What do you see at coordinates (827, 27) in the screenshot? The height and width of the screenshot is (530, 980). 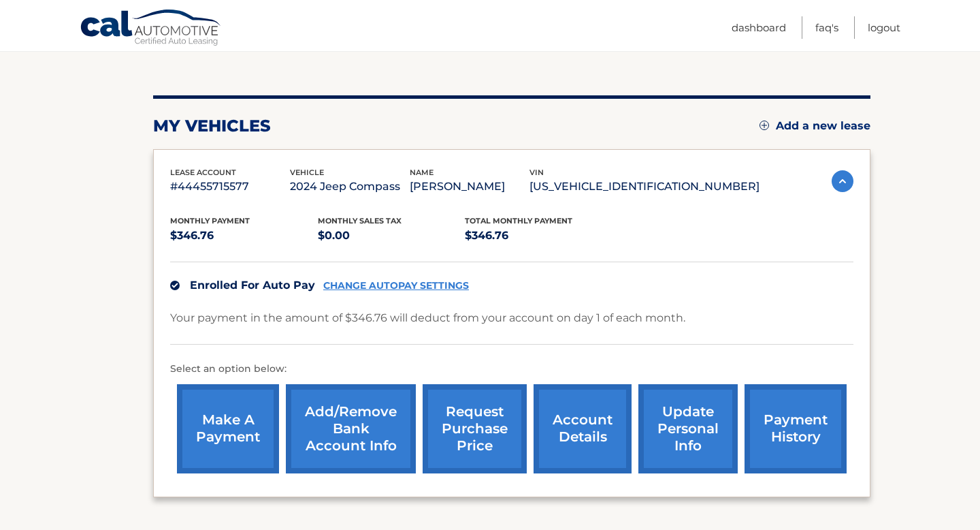 I see `a: FAQ's` at bounding box center [827, 27].